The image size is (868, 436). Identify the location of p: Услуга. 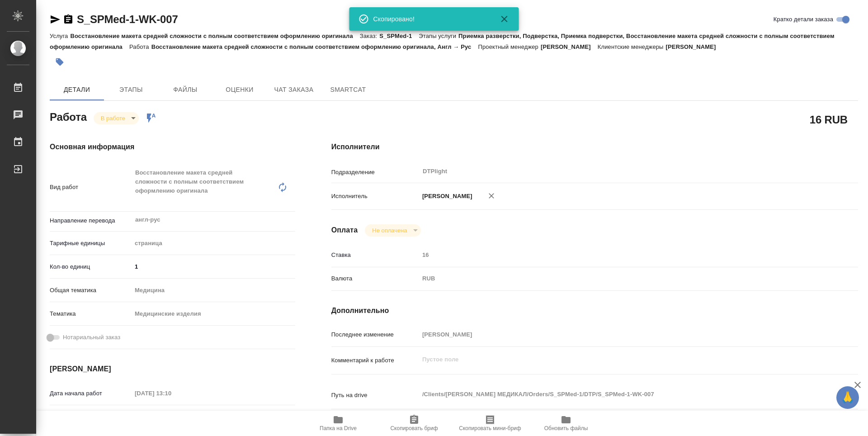
(60, 36).